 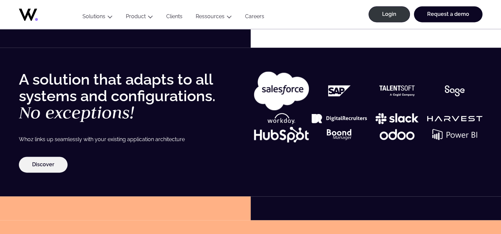 What do you see at coordinates (133, 97) in the screenshot?
I see `h2: A solution that adapts to all systems and configurations.` at bounding box center [133, 97].